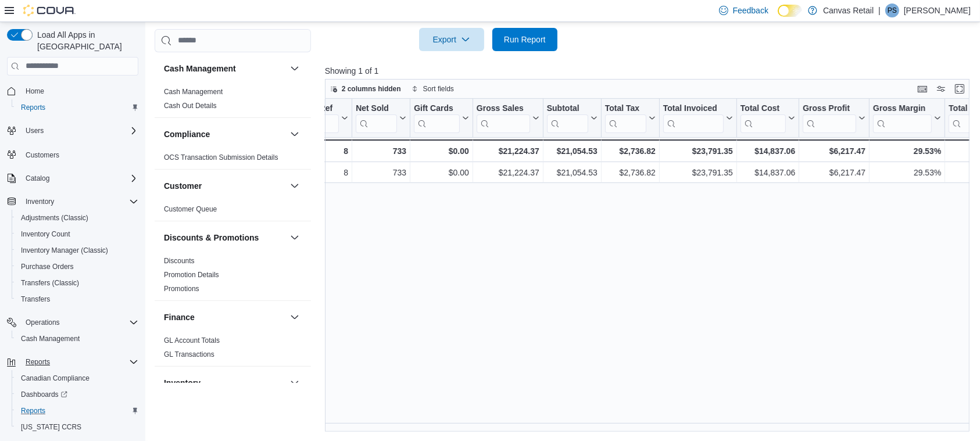 The height and width of the screenshot is (441, 980). Describe the element at coordinates (179, 261) in the screenshot. I see `span: Discounts` at that location.